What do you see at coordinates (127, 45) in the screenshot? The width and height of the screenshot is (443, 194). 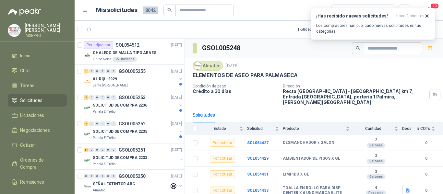 I see `p: SOL054512` at bounding box center [127, 45].